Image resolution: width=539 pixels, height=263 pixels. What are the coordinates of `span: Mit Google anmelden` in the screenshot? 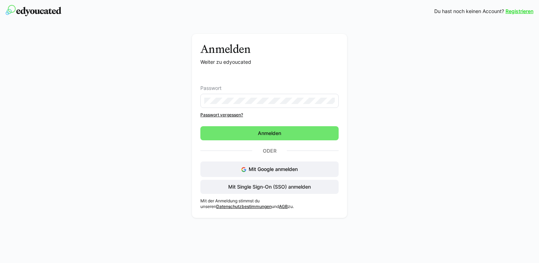 It's located at (273, 169).